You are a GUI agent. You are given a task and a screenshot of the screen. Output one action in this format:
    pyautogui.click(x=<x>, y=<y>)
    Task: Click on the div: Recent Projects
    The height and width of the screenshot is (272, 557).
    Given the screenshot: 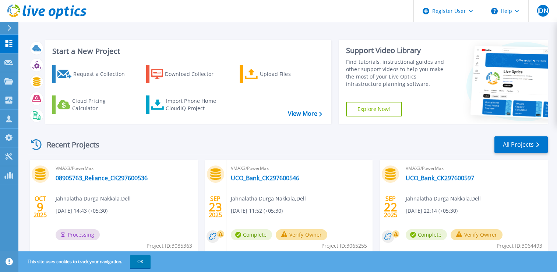 What is the action you would take?
    pyautogui.click(x=69, y=144)
    